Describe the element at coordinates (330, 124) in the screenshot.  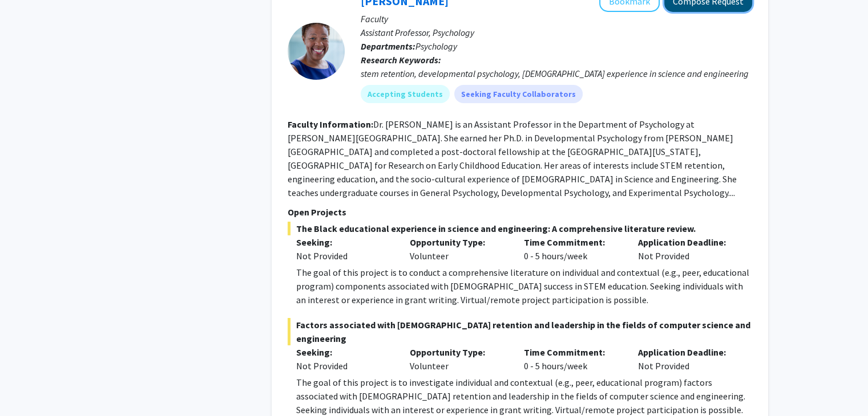
I see `b: Faculty Information:` at that location.